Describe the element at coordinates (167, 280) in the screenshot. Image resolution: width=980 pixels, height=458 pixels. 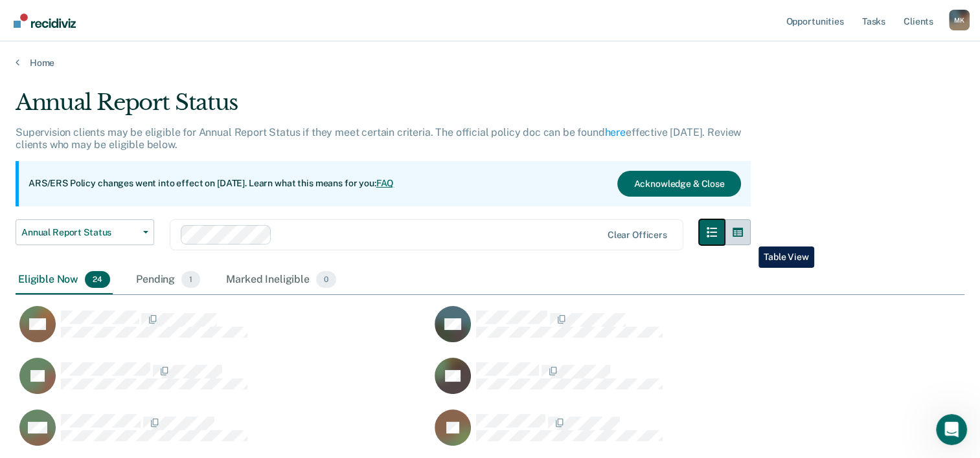
I see `div: Pending1` at that location.